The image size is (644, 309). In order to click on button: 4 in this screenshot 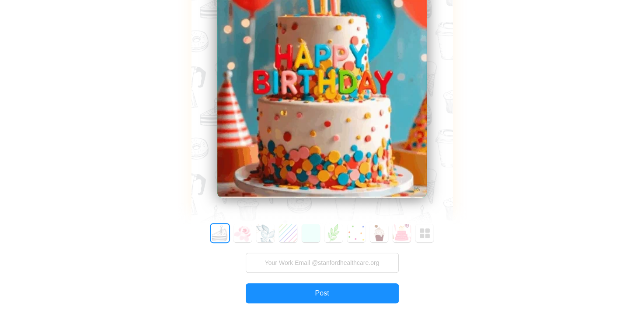, I will do `click(311, 233)`.